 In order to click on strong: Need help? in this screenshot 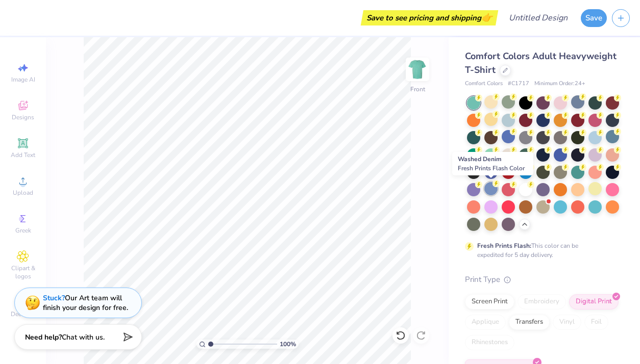, I will do `click(43, 337)`.